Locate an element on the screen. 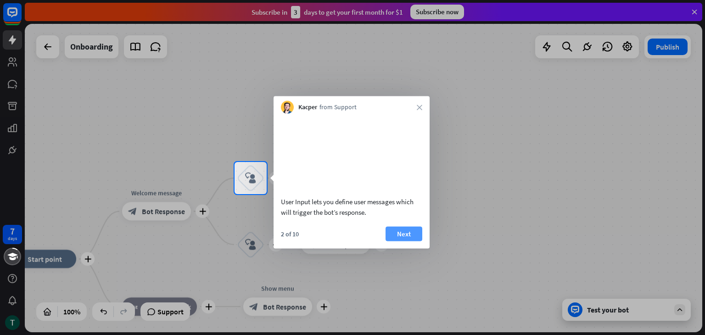 The image size is (705, 335). i: block_user_input is located at coordinates (251, 178).